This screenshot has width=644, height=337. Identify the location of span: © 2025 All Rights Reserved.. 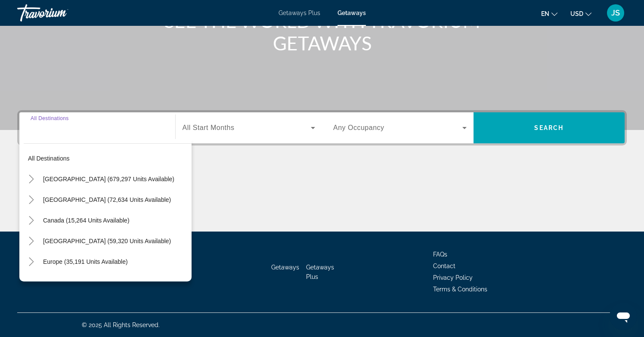
(120, 325).